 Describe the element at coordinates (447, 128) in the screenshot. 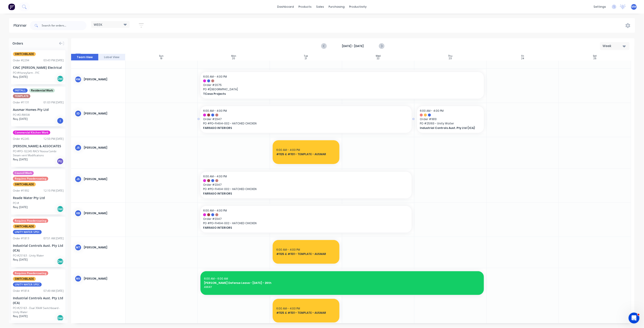

I see `span: Industrial Controls Aust. Pty Ltd (ICA)` at that location.